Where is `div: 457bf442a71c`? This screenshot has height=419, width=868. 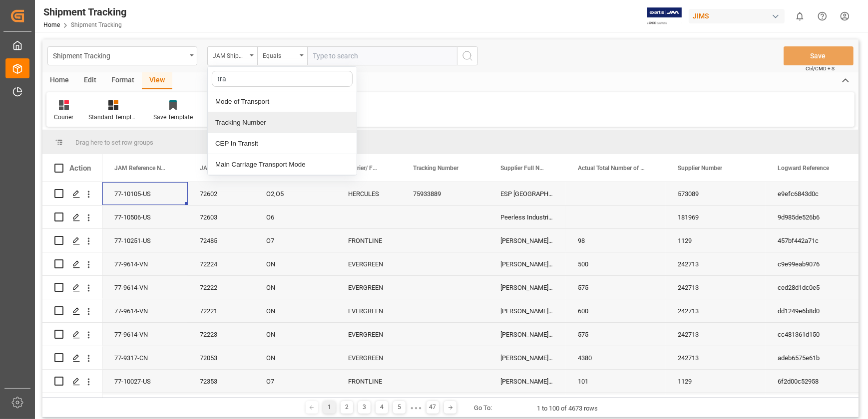 div: 457bf442a71c is located at coordinates (816, 240).